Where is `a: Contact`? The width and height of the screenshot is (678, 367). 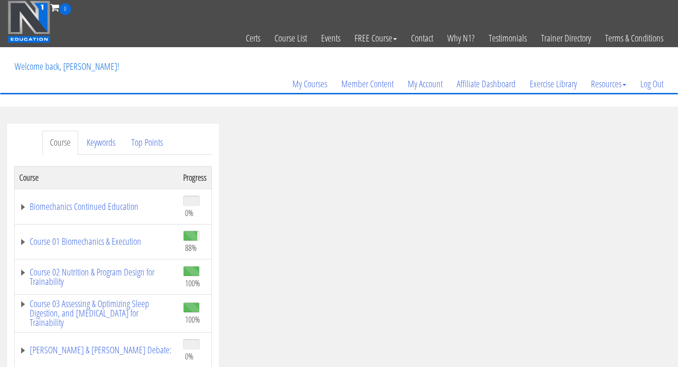
a: Contact is located at coordinates (422, 38).